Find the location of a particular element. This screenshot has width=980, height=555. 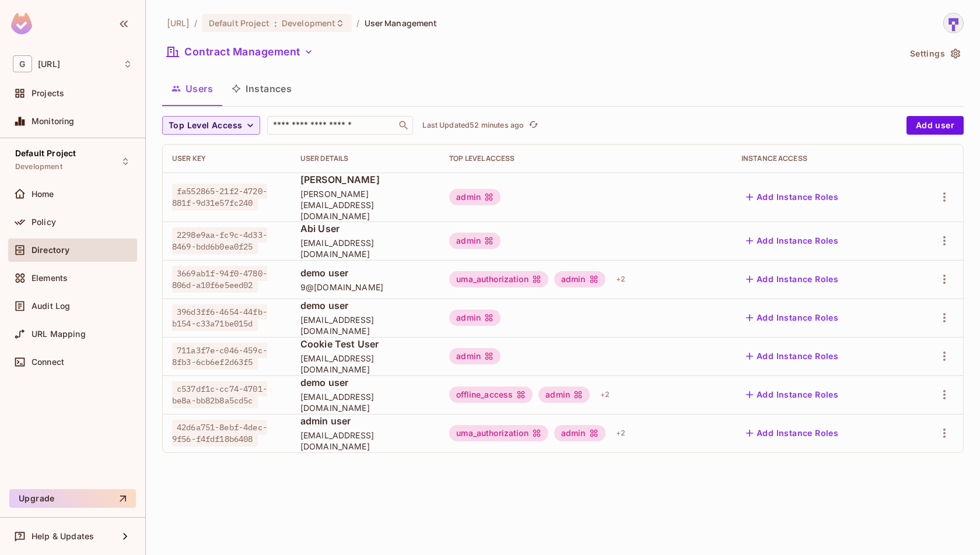

span: fa552865-21f2-4720-881f-9d31e57fc240 is located at coordinates (220, 197).